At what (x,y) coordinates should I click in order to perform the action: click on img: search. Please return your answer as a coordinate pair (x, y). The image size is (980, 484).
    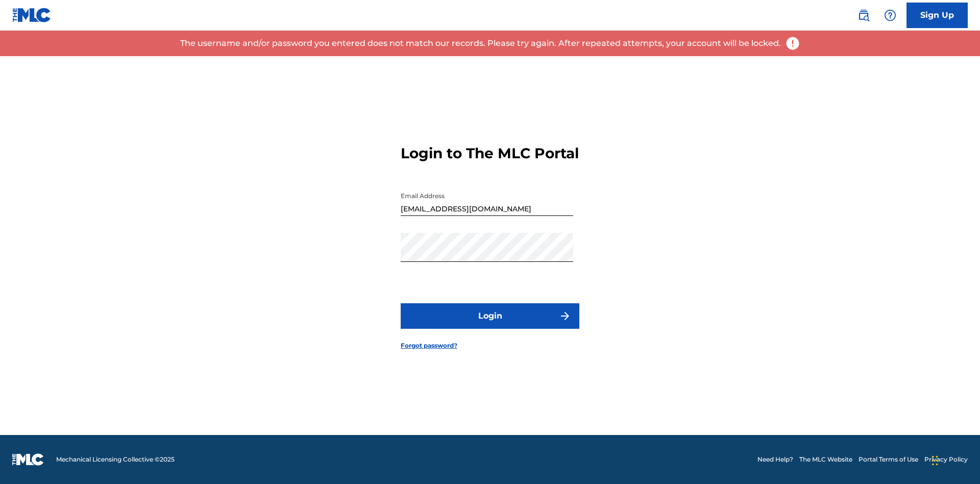
    Looking at the image, I should click on (864, 16).